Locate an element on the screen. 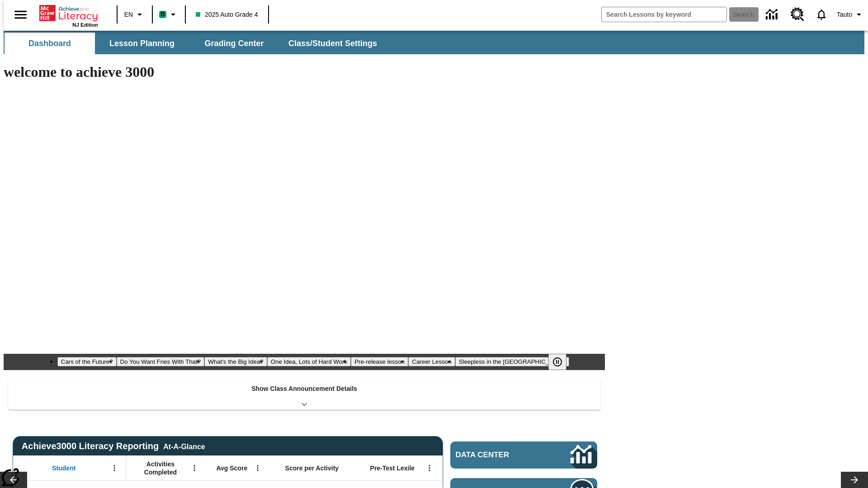  button: Boost Class color is mint green. Change class color is located at coordinates (169, 14).